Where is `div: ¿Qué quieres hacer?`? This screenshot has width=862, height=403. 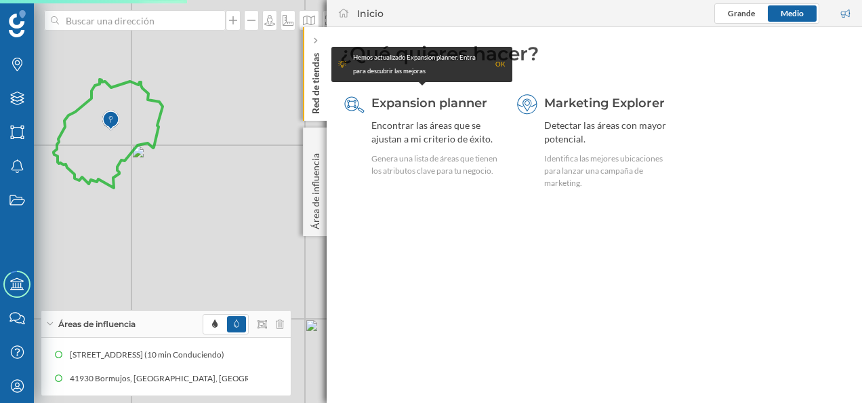 div: ¿Qué quieres hacer? is located at coordinates (594, 54).